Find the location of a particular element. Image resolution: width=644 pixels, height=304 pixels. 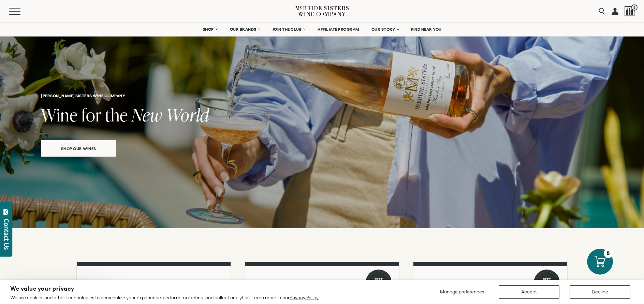

span: Shop our wines is located at coordinates (79, 148).